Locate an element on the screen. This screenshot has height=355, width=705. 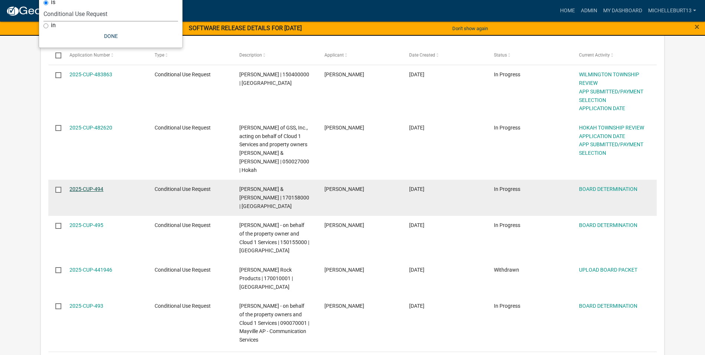
a: 2025-CUP-494 is located at coordinates (86, 189).